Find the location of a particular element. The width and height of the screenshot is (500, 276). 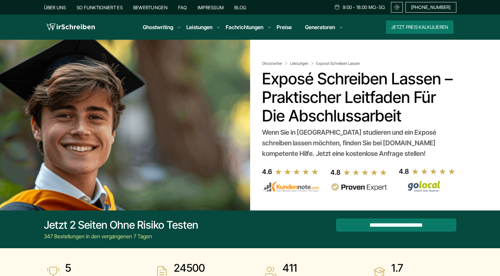

img: Email is located at coordinates (397, 7).